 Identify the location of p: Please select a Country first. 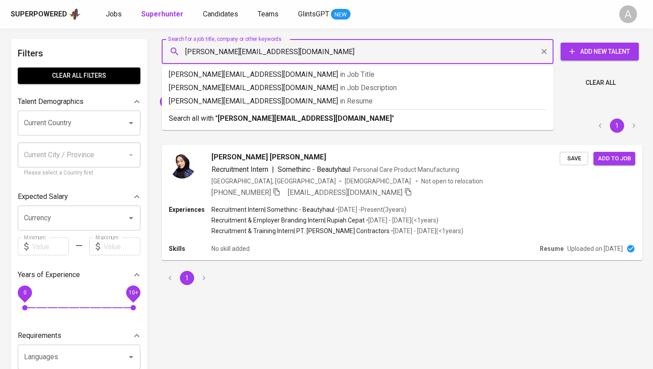
(79, 173).